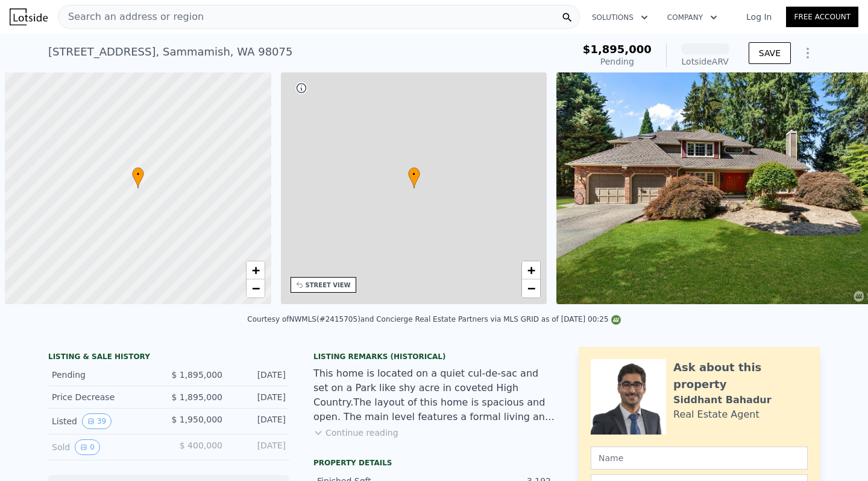  I want to click on input: Name, so click(700, 458).